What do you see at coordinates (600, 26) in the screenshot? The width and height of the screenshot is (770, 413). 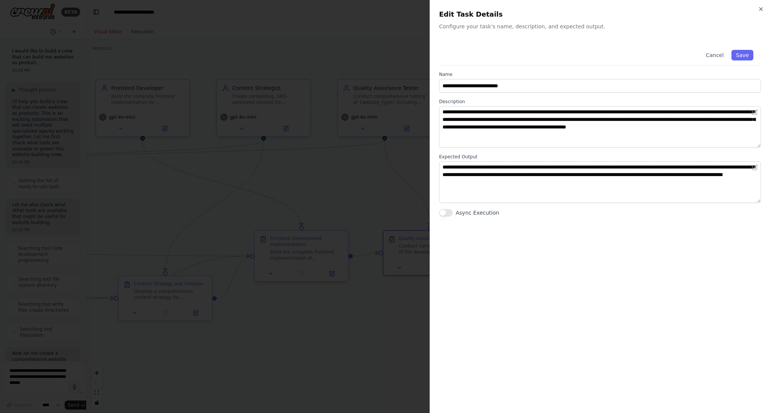 I see `p: Configure your task's name, description, and expected output.` at bounding box center [600, 26].